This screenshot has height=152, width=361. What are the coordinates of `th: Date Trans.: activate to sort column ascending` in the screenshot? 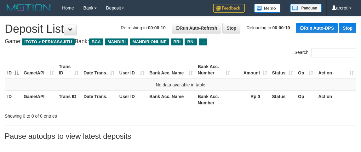 It's located at (99, 70).